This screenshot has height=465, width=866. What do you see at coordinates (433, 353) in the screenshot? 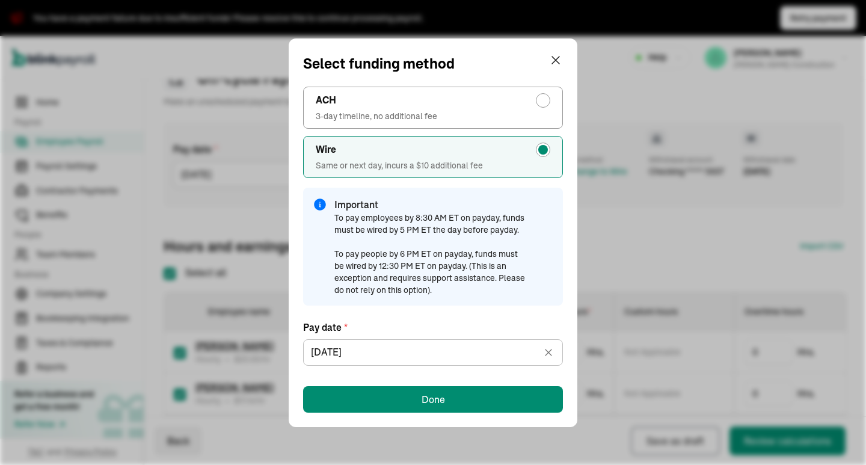
I see `input: mm/dd/yyyy` at bounding box center [433, 353].